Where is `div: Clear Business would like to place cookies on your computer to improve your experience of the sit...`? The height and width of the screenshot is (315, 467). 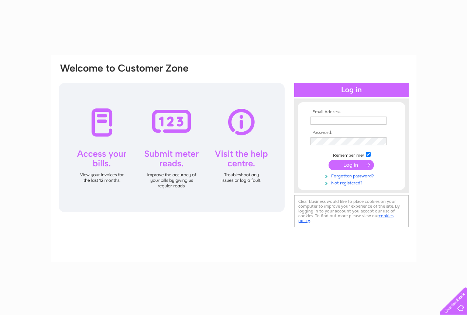
div: Clear Business would like to place cookies on your computer to improve your experience of the sit... is located at coordinates (351, 211).